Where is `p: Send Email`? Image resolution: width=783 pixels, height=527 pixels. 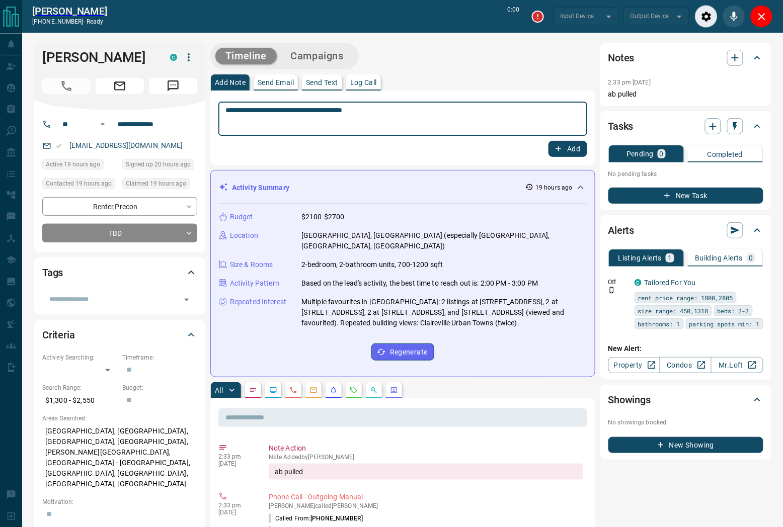 p: Send Email is located at coordinates (276, 83).